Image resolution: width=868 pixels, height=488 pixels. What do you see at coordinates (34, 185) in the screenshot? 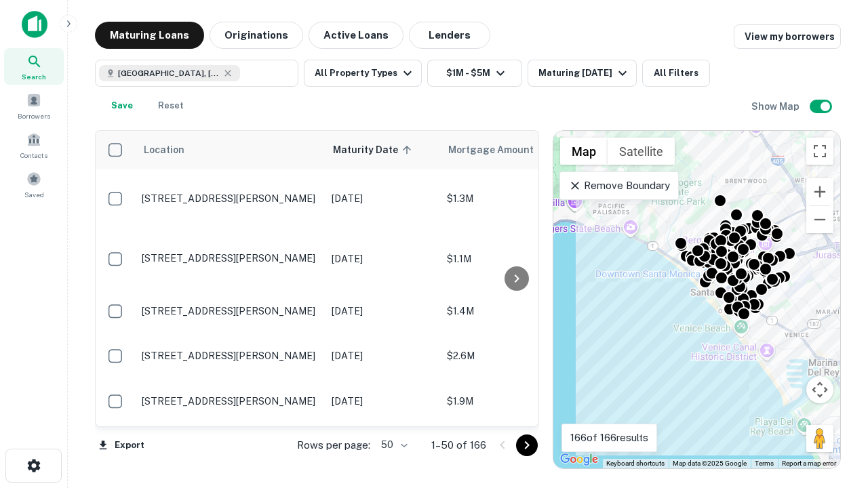
I see `a: Saved` at bounding box center [34, 185].